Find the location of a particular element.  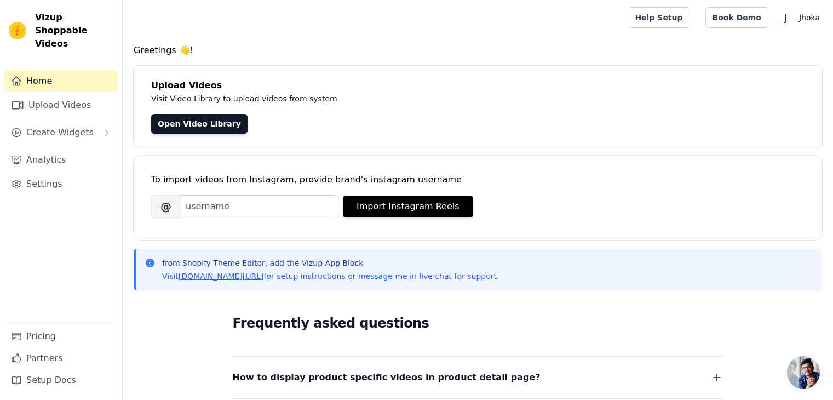

a: Open Video Library is located at coordinates (199, 124).